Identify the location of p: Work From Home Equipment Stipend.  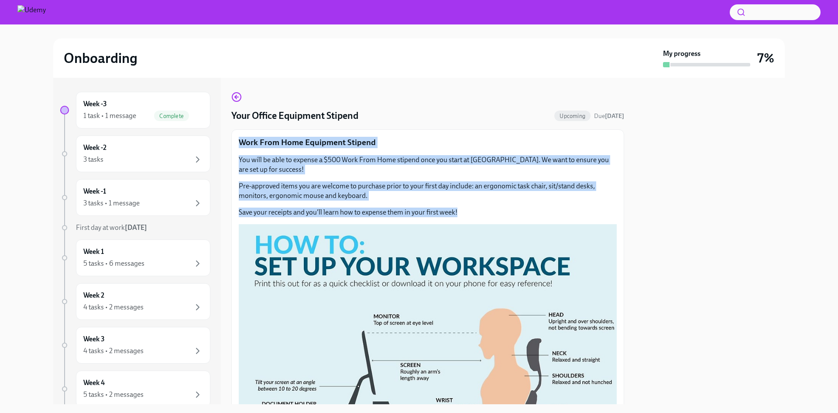
(428, 142).